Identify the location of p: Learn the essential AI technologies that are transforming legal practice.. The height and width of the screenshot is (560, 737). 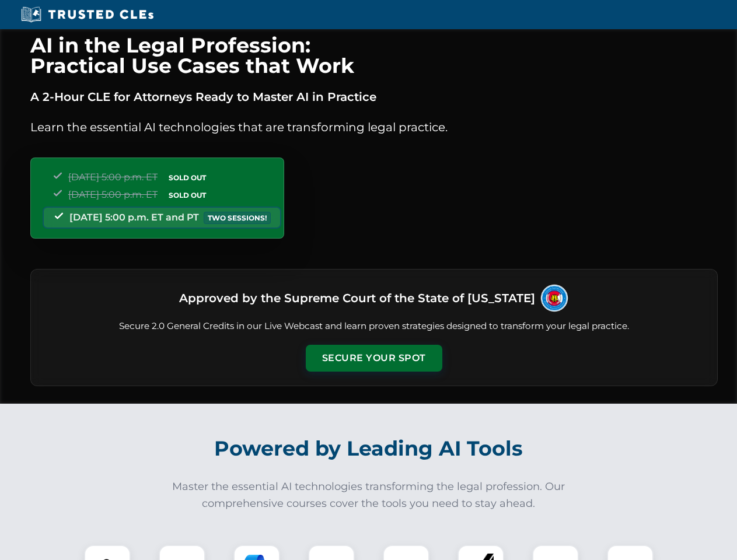
(374, 127).